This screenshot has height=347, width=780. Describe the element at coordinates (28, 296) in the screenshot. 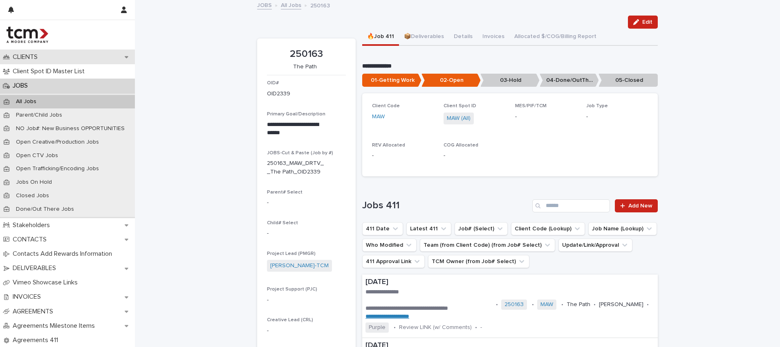

I see `p: INVOICES` at that location.